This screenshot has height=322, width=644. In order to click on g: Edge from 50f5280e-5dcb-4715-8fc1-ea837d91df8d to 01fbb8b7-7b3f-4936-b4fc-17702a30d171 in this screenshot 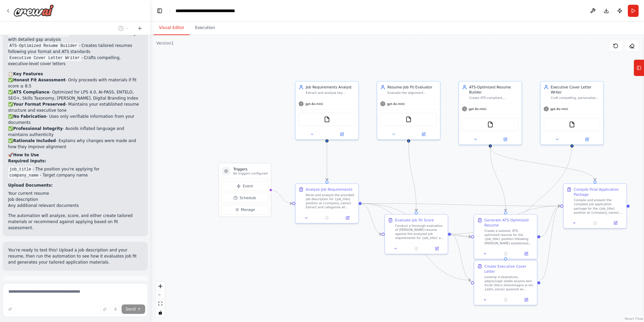, I will do `click(461, 257)`.